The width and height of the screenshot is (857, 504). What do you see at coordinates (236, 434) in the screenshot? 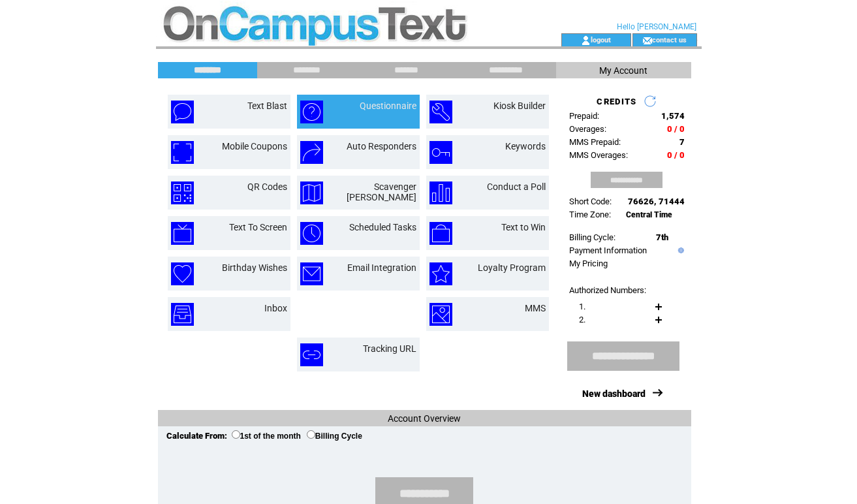
I see `input: 1st of the month` at bounding box center [236, 434].